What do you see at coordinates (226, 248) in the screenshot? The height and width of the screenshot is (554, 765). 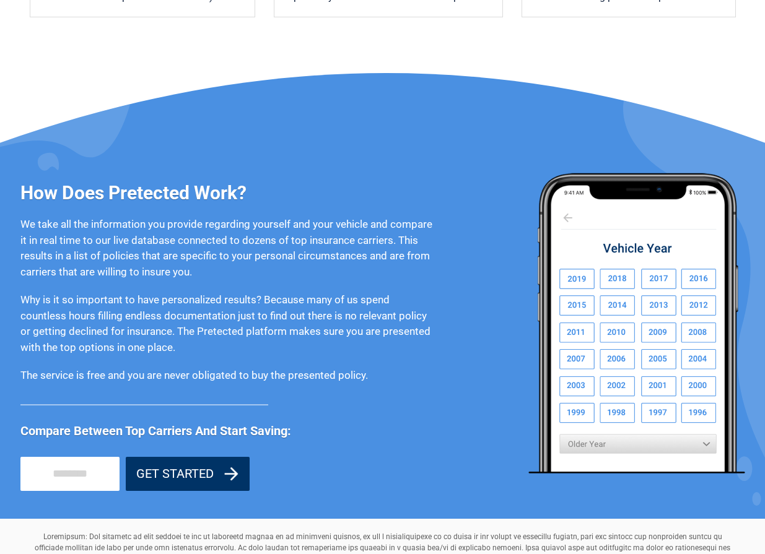 I see `p: We take all the information you provide regarding yourself and your vehicle and compare it in rea...` at bounding box center [226, 248].